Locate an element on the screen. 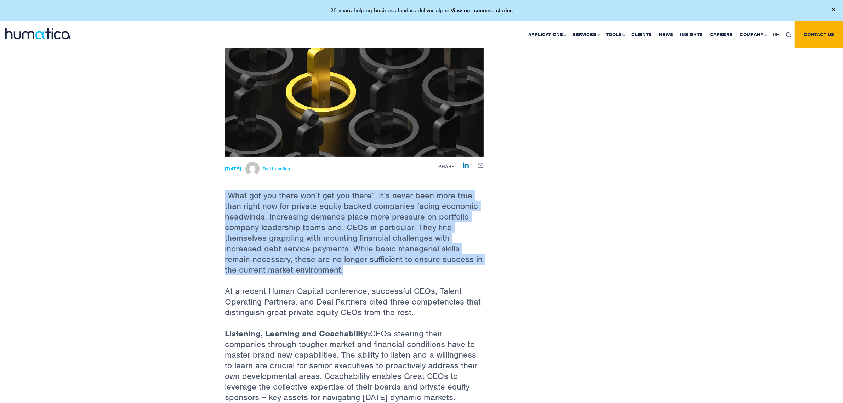  img: Michael Hillington is located at coordinates (252, 169).